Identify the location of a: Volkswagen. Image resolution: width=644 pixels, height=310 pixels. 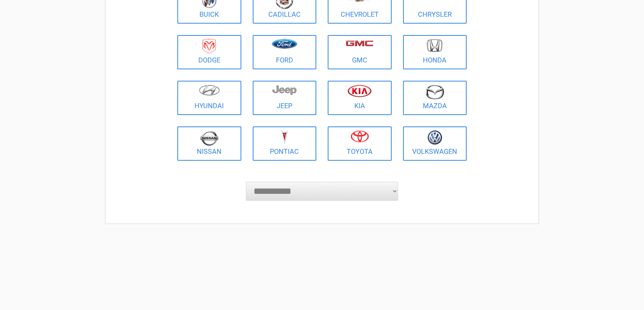
(435, 143).